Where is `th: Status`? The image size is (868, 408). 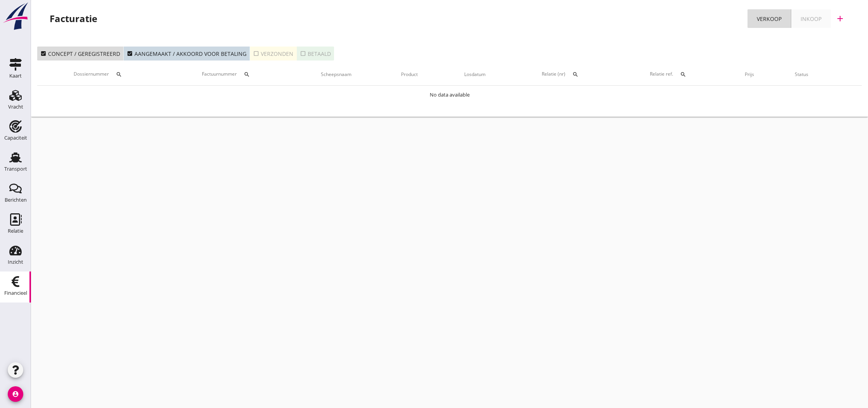
th: Status is located at coordinates (802, 75).